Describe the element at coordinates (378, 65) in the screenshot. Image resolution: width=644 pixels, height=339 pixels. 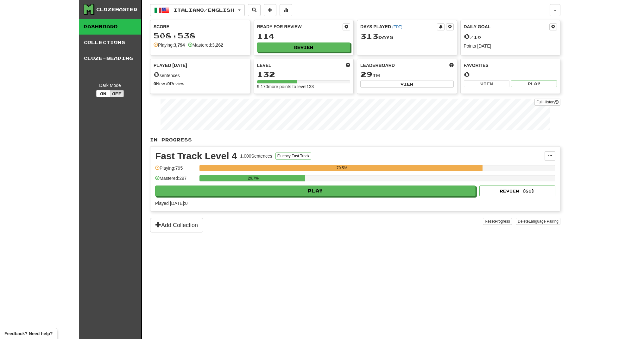
I see `span: Leaderboard` at that location.